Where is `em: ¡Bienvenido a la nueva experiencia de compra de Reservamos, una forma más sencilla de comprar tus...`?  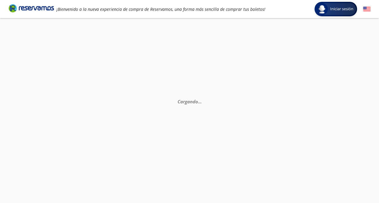
em: ¡Bienvenido a la nueva experiencia de compra de Reservamos, una forma más sencilla de comprar tus... is located at coordinates (161, 9).